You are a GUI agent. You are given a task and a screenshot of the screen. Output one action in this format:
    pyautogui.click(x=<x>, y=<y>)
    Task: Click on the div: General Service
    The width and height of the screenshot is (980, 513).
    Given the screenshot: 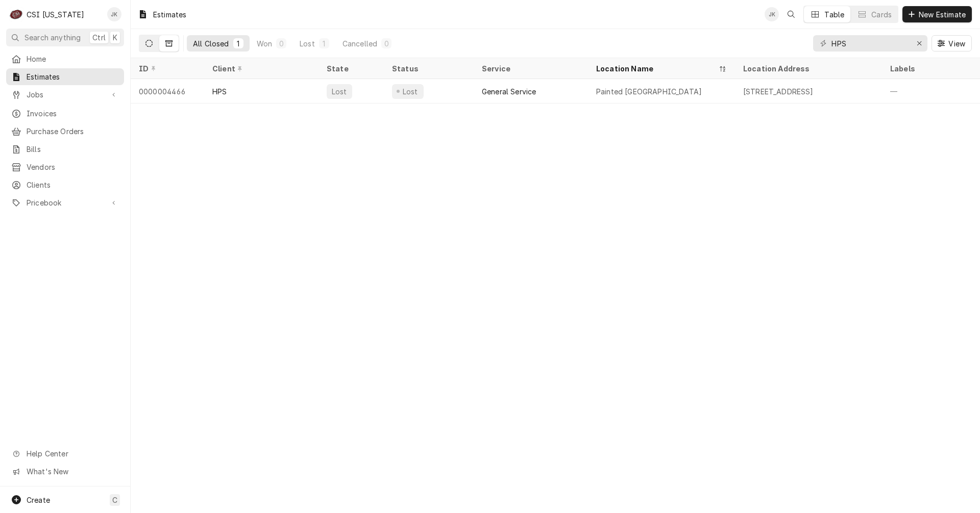 What is the action you would take?
    pyautogui.click(x=509, y=91)
    